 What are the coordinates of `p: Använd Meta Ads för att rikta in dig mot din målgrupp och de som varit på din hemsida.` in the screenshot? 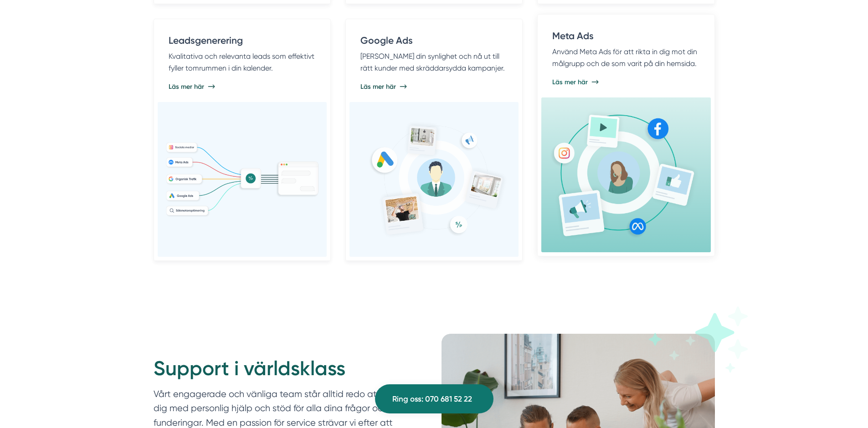 It's located at (626, 58).